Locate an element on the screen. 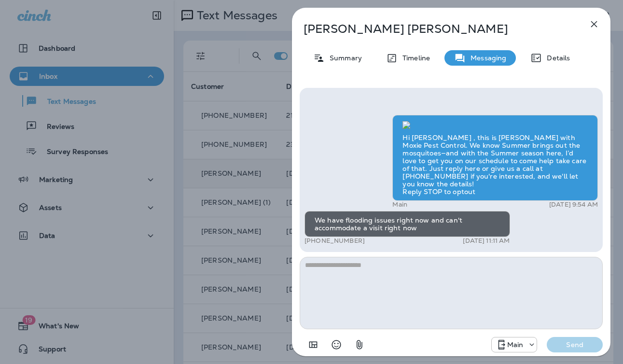 The image size is (623, 364). button: Add in a premade template is located at coordinates (313, 344).